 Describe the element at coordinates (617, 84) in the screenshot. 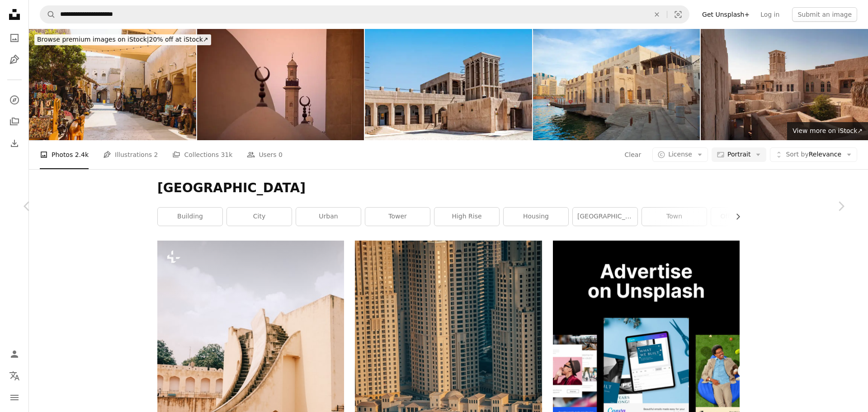

I see `img: Dubai creek, Deira district, Dubai old town` at that location.